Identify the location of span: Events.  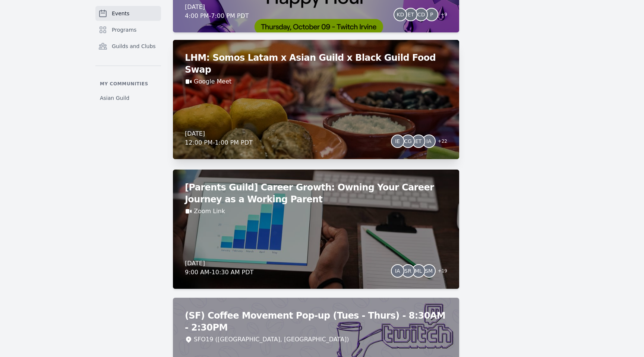
(120, 13).